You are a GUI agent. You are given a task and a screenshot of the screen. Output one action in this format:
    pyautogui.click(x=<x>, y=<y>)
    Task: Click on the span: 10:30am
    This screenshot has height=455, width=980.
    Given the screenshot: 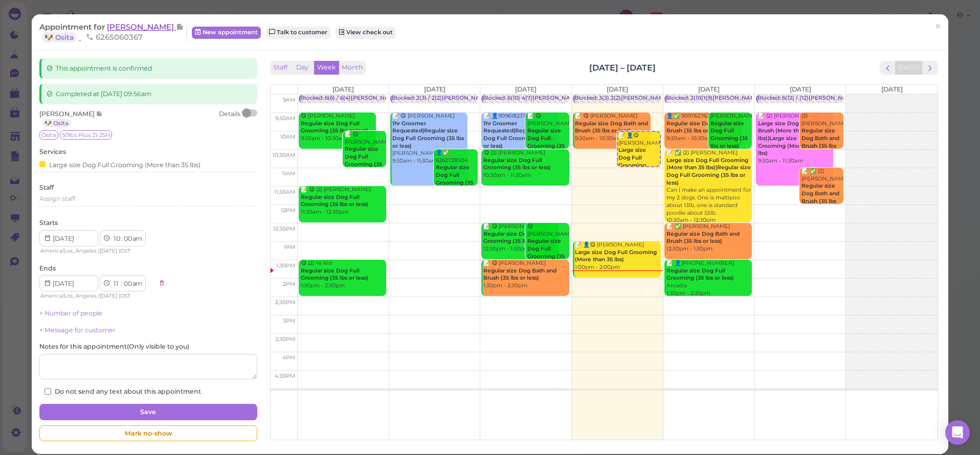 What is the action you would take?
    pyautogui.click(x=284, y=155)
    